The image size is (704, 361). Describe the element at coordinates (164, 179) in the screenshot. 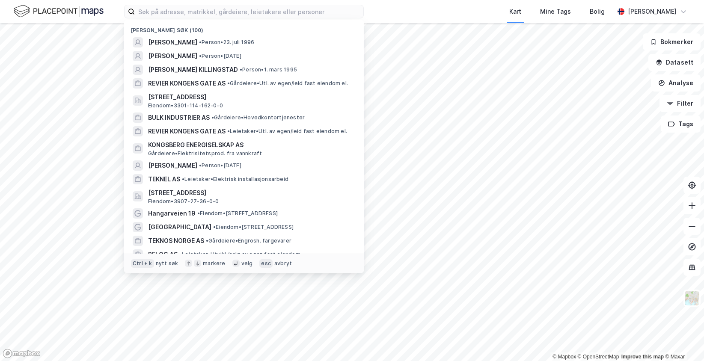

I see `span: TEKNEL AS` at that location.